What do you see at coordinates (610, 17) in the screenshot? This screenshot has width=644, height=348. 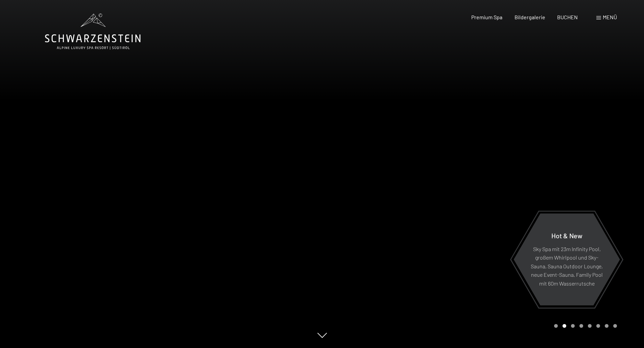 I see `span: Menü` at bounding box center [610, 17].